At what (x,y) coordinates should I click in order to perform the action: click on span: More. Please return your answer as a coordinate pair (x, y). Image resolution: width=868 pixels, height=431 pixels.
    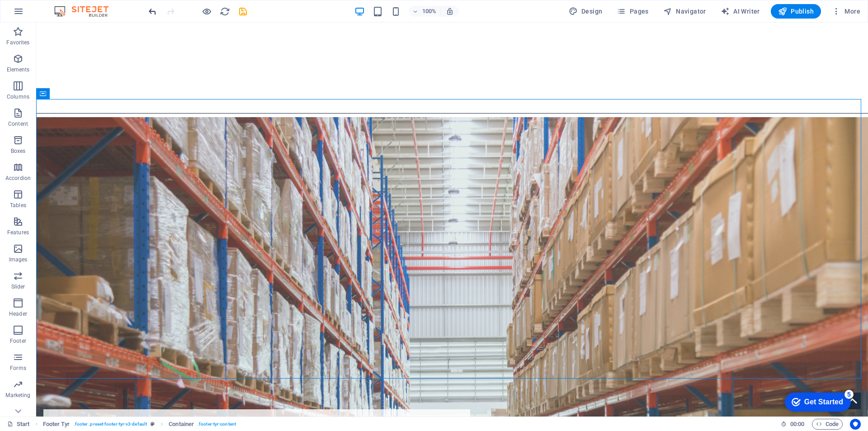
    Looking at the image, I should click on (846, 11).